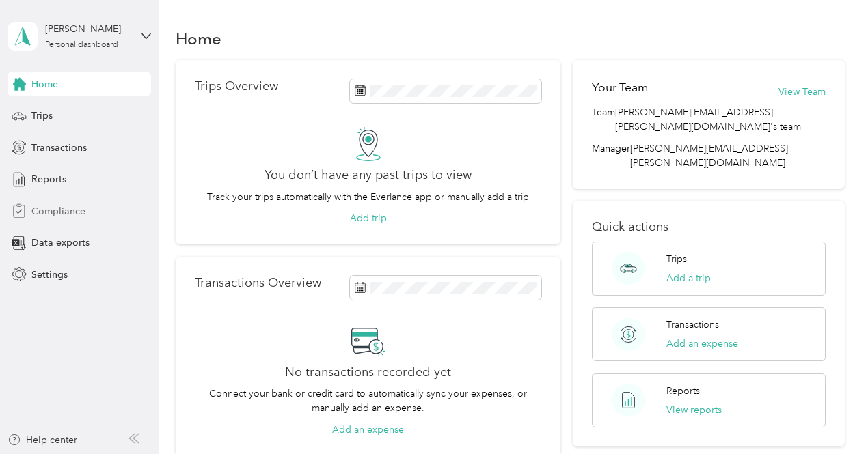 The height and width of the screenshot is (454, 868). I want to click on h1: Home, so click(198, 38).